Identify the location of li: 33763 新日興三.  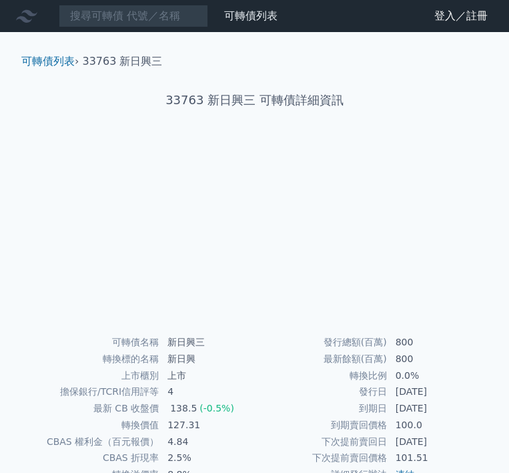
(123, 61).